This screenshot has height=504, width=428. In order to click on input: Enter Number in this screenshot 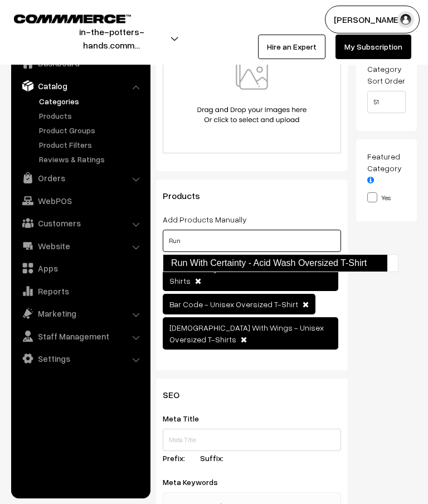, I will do `click(387, 102)`.